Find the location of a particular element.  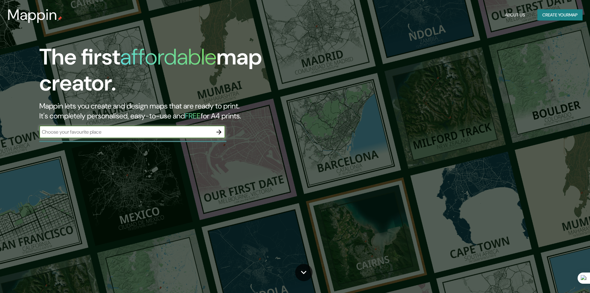

h3: Mappin is located at coordinates (32, 15).